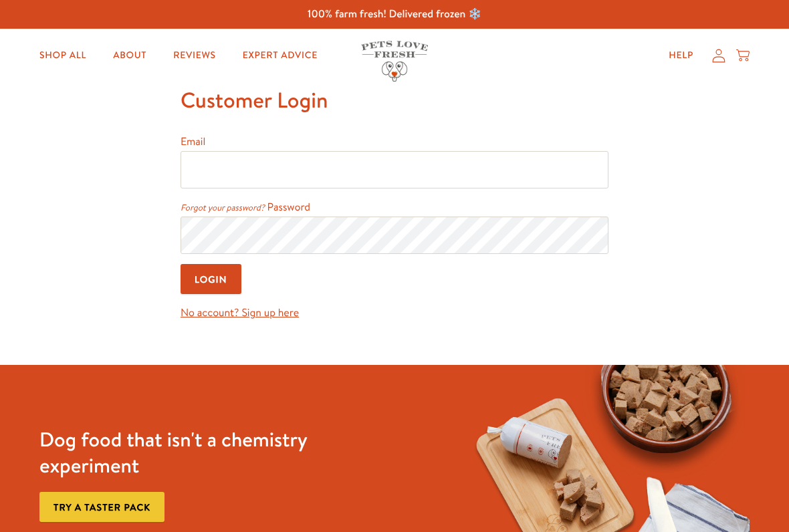 The height and width of the screenshot is (532, 789). I want to click on a: Shop All, so click(62, 56).